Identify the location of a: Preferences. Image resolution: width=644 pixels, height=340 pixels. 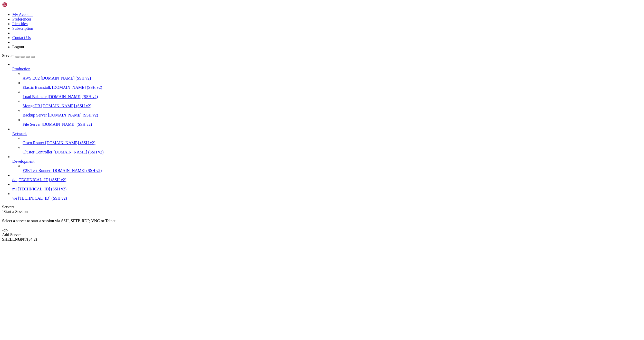
(22, 19).